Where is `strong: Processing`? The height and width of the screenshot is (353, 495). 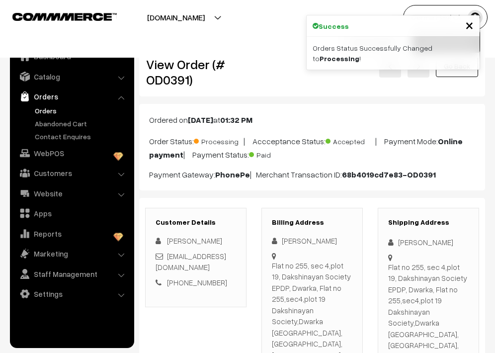 strong: Processing is located at coordinates (340, 58).